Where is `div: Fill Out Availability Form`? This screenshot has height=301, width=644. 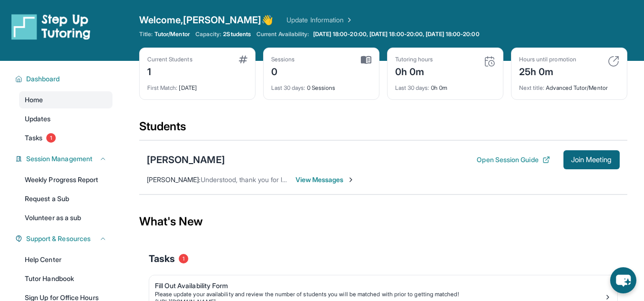
div: Fill Out Availability Form is located at coordinates (380, 286).